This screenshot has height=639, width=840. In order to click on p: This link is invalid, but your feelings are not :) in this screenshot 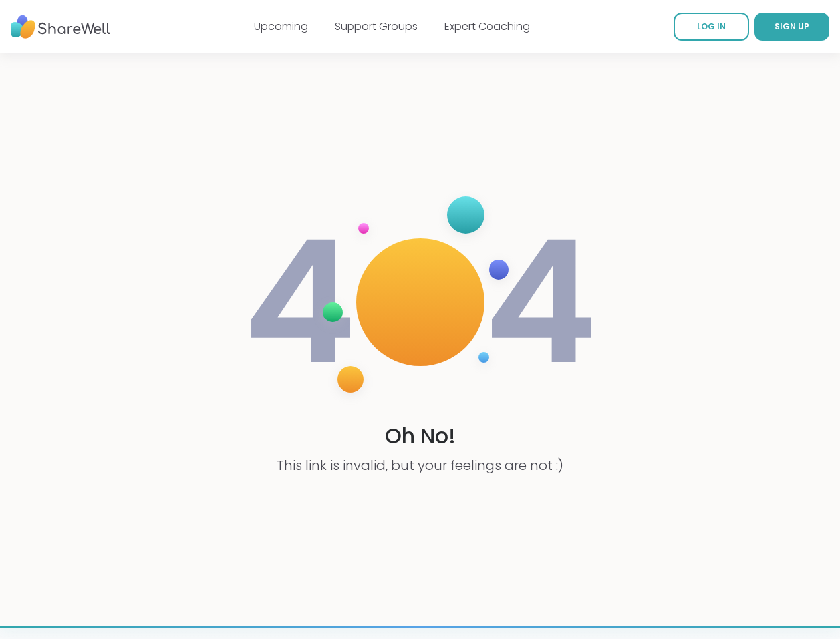, I will do `click(420, 465)`.